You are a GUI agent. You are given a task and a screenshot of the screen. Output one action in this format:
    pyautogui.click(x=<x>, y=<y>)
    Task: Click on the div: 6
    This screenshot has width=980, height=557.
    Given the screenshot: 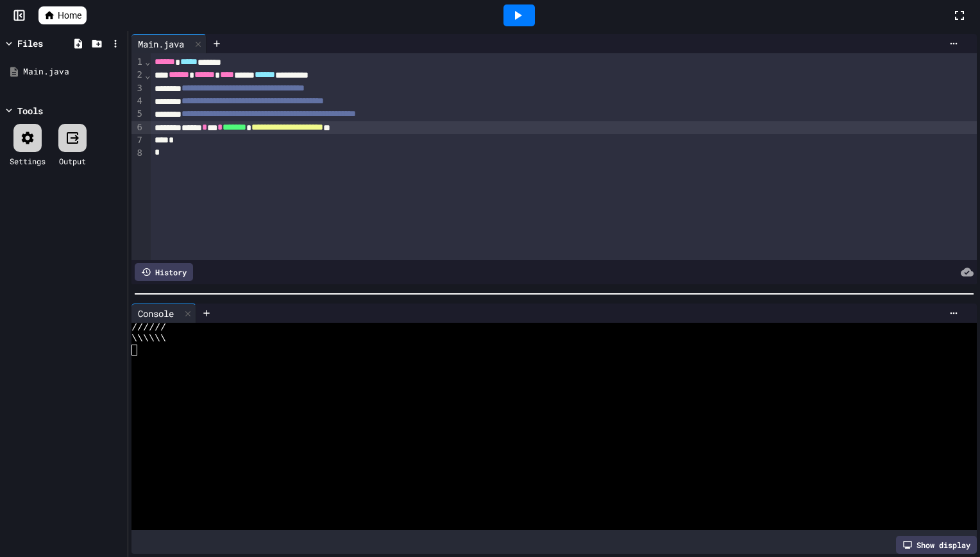 What is the action you would take?
    pyautogui.click(x=138, y=128)
    